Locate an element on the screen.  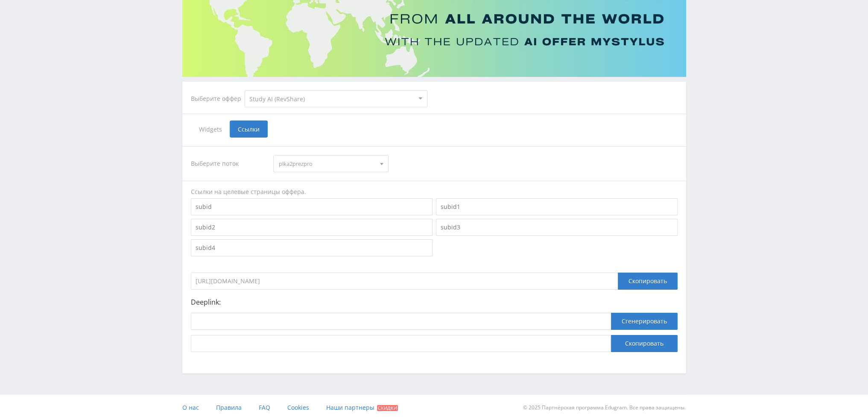
input: subid1 is located at coordinates (557, 207).